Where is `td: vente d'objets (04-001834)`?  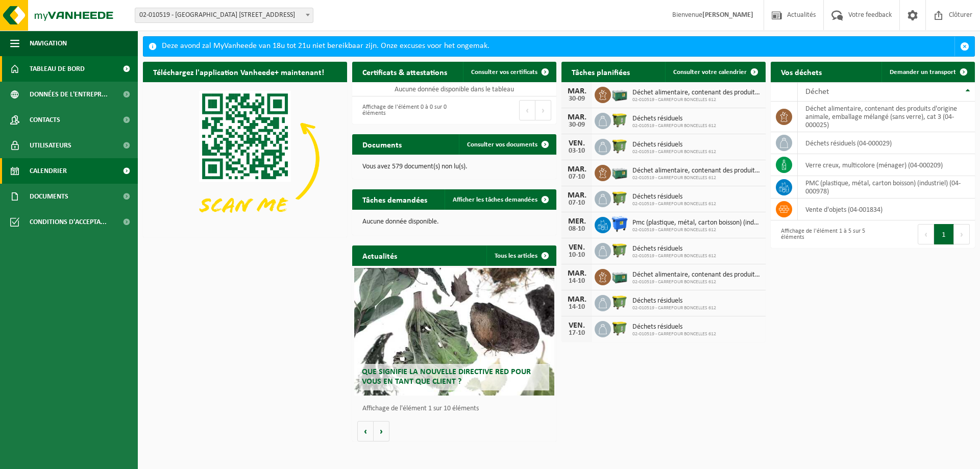
td: vente d'objets (04-001834) is located at coordinates (887, 209).